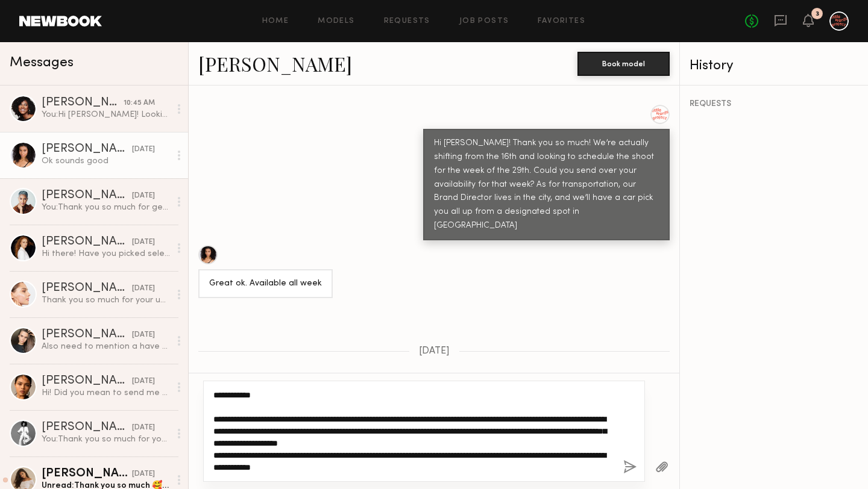  Describe the element at coordinates (139, 103) in the screenshot. I see `div: 10:45 AM` at that location.